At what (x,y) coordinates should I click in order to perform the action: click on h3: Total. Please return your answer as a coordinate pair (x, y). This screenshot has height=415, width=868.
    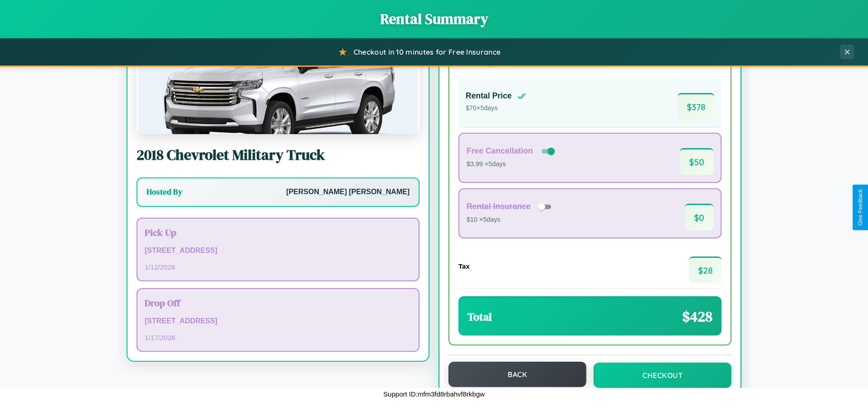
    Looking at the image, I should click on (479, 317).